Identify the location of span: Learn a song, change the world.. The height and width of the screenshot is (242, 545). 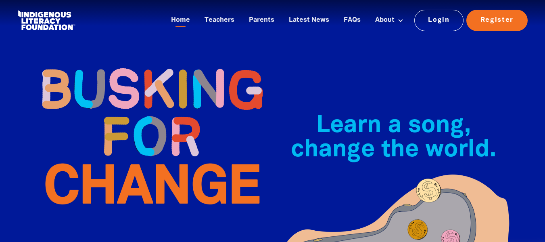
(393, 138).